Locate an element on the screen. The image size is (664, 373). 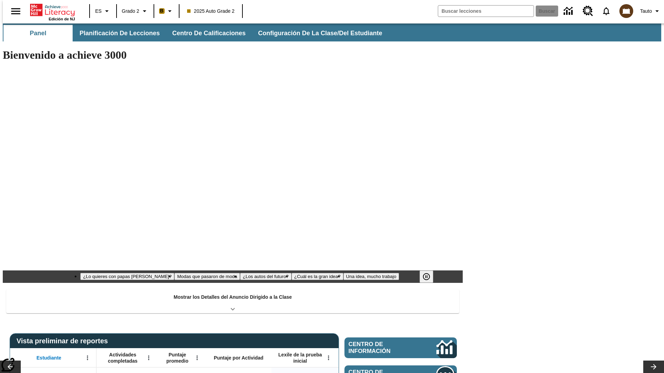
input: Buscar campo is located at coordinates (486, 11).